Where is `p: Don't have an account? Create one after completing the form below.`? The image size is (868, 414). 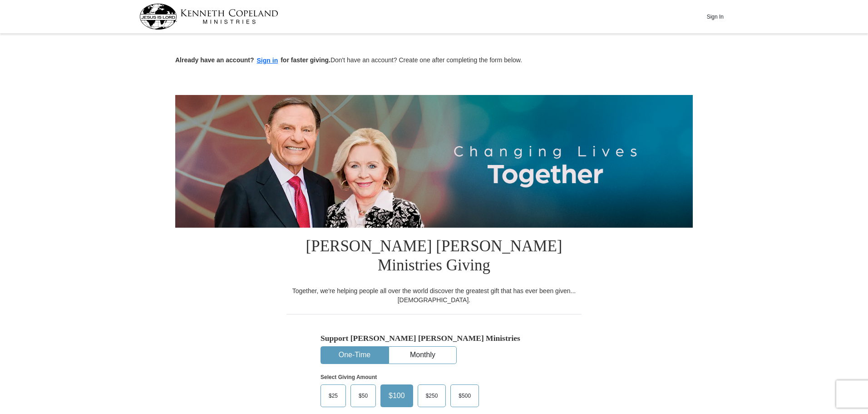 p: Don't have an account? Create one after completing the form below. is located at coordinates (434, 60).